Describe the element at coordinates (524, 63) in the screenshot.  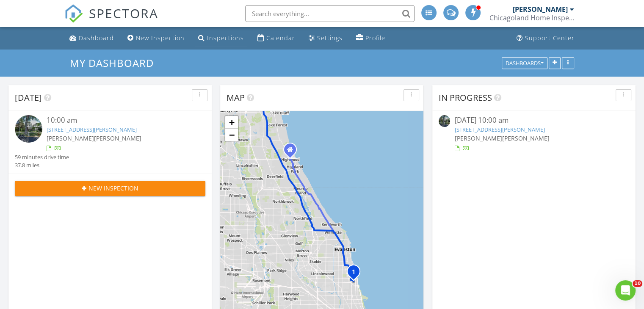
I see `button: Dashboards` at that location.